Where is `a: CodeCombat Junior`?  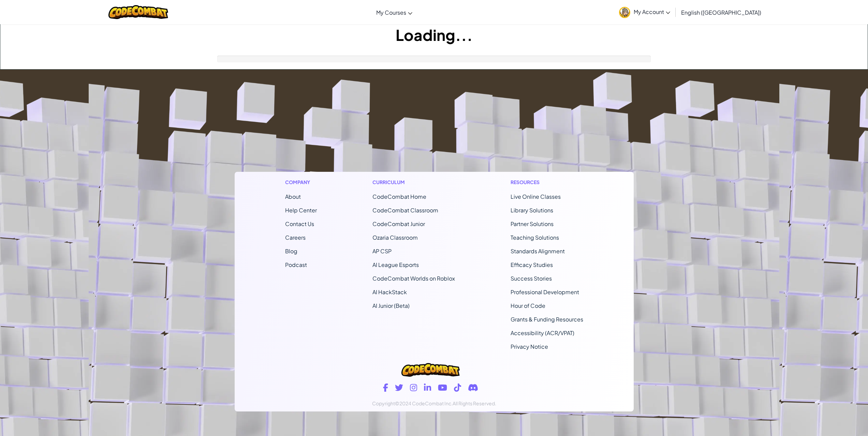 a: CodeCombat Junior is located at coordinates (399, 224).